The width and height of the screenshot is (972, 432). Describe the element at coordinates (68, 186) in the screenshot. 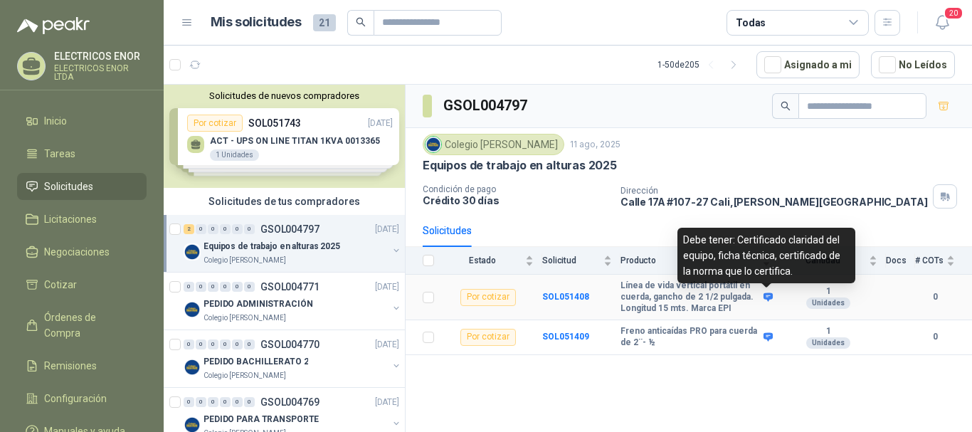

I see `span: Solicitudes` at that location.